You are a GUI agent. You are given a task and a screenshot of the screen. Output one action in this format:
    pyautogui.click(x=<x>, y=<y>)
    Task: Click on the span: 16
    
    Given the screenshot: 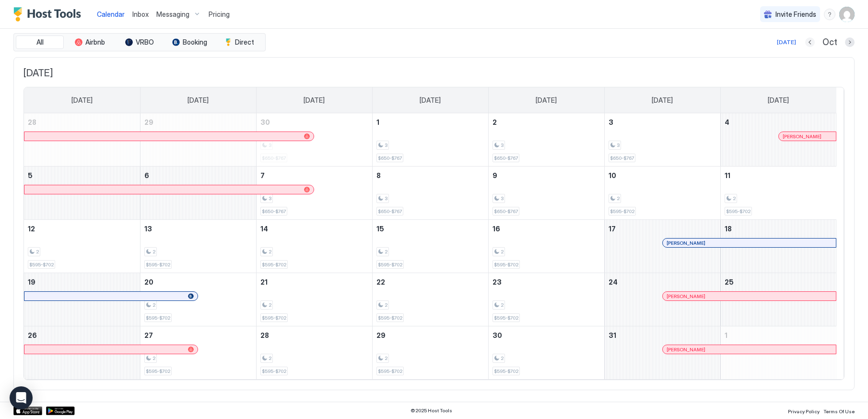 What is the action you would take?
    pyautogui.click(x=497, y=228)
    